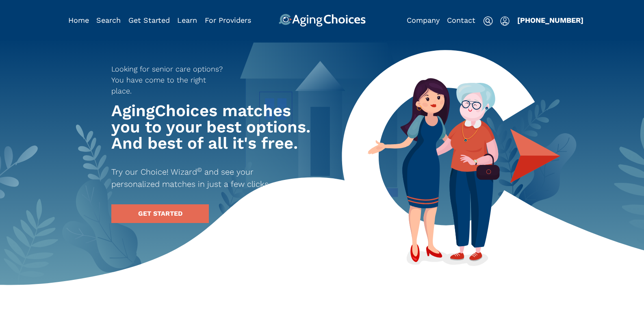 The image size is (644, 314). I want to click on a: Home, so click(78, 20).